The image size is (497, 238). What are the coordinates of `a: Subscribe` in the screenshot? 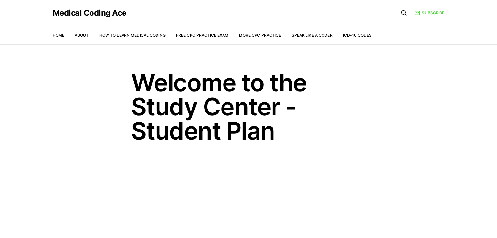 It's located at (429, 13).